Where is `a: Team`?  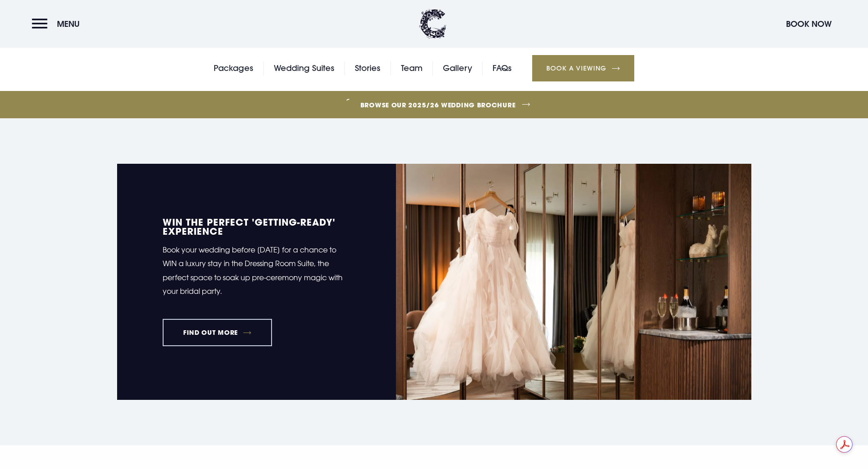 a: Team is located at coordinates (411, 68).